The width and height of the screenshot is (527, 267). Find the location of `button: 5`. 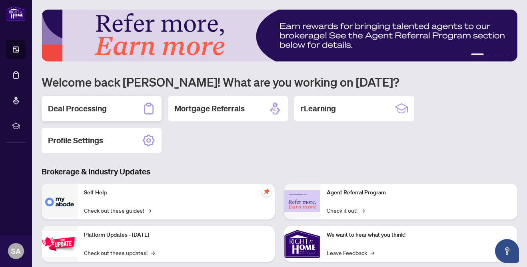

button: 5 is located at coordinates (507, 55).